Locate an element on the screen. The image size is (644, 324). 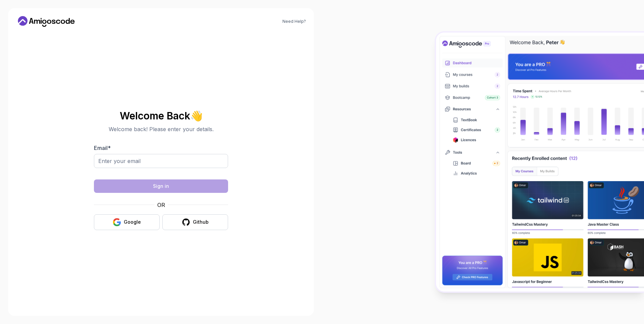
div: Sign in is located at coordinates (161, 186).